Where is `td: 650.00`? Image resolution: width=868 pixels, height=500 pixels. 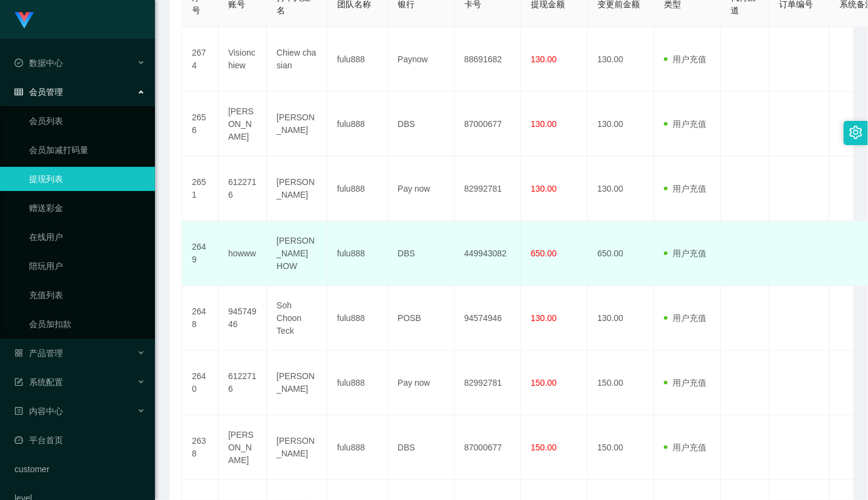
td: 650.00 is located at coordinates (621, 253).